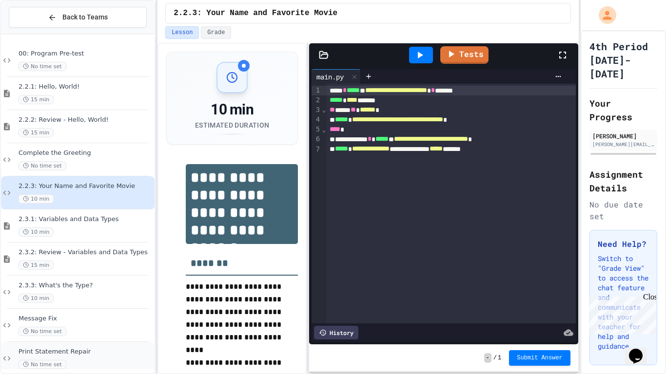 The image size is (666, 374). Describe the element at coordinates (623, 211) in the screenshot. I see `div: No due date set` at that location.